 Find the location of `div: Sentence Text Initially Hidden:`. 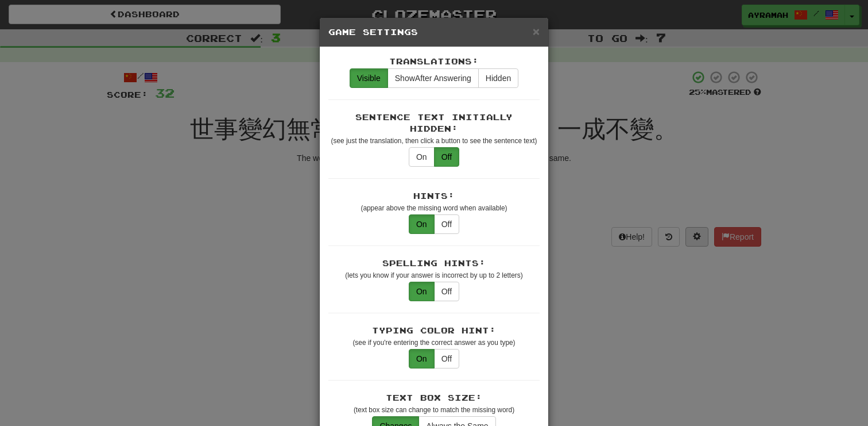

div: Sentence Text Initially Hidden: is located at coordinates (434, 123).